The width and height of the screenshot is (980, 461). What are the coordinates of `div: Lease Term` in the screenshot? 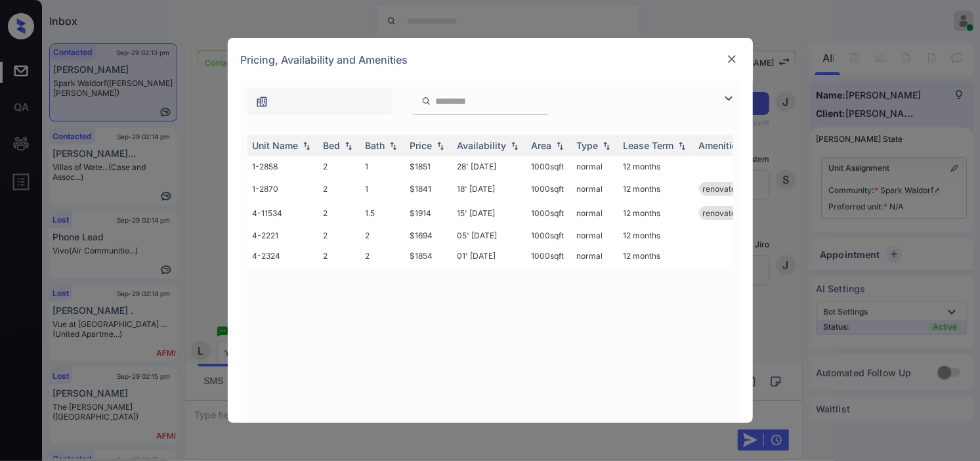 It's located at (649, 145).